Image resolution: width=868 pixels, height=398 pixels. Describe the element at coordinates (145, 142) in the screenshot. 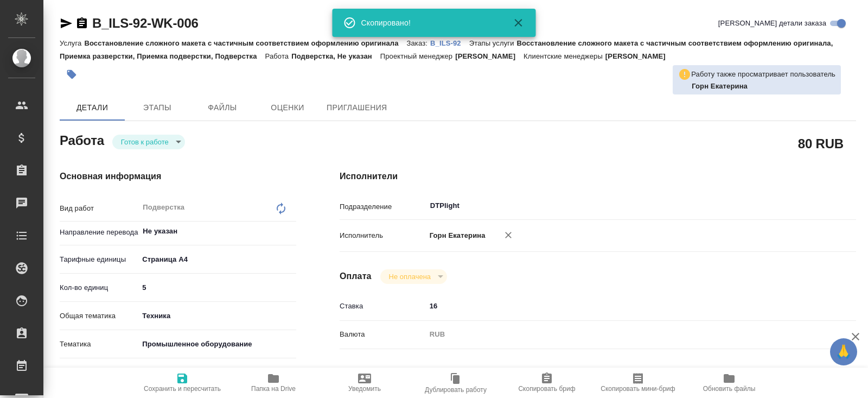

I see `button: Готов к работе` at that location.